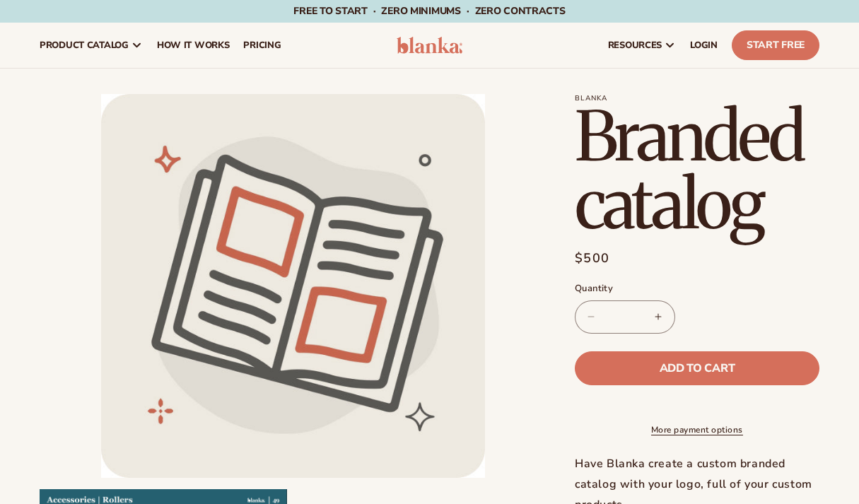 This screenshot has width=859, height=504. Describe the element at coordinates (703, 45) in the screenshot. I see `a: LOGIN` at that location.